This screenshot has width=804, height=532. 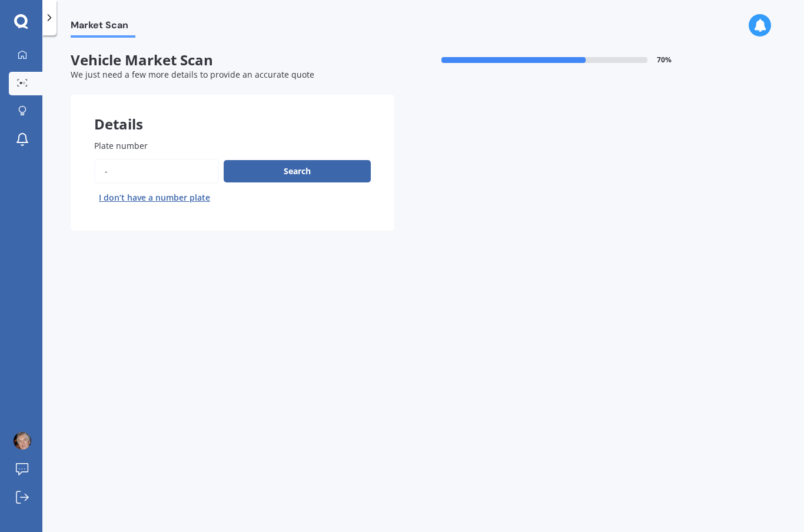 What do you see at coordinates (103, 27) in the screenshot?
I see `span: Market Scan` at bounding box center [103, 27].